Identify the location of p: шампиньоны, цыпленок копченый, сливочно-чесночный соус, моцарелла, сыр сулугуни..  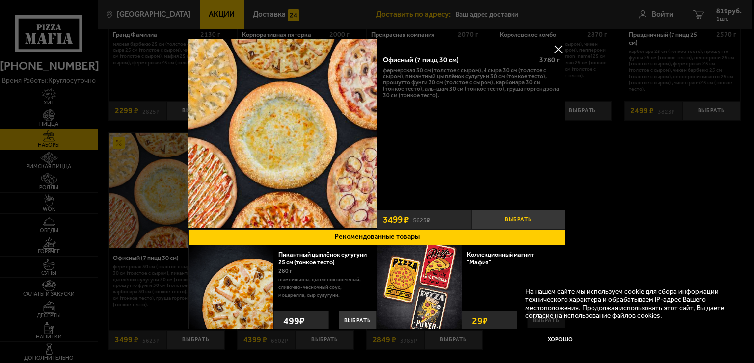
(323, 288).